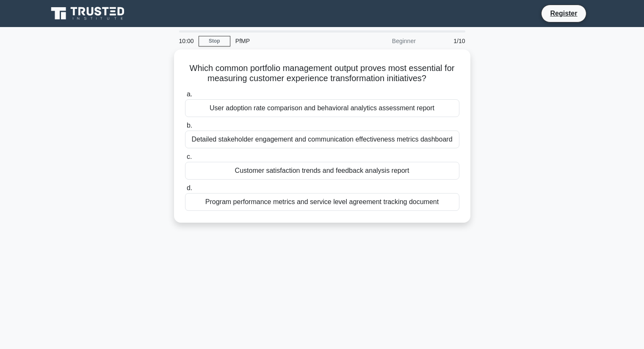  I want to click on div: User adoption rate comparison and behavioral analytics assessment report, so click(322, 108).